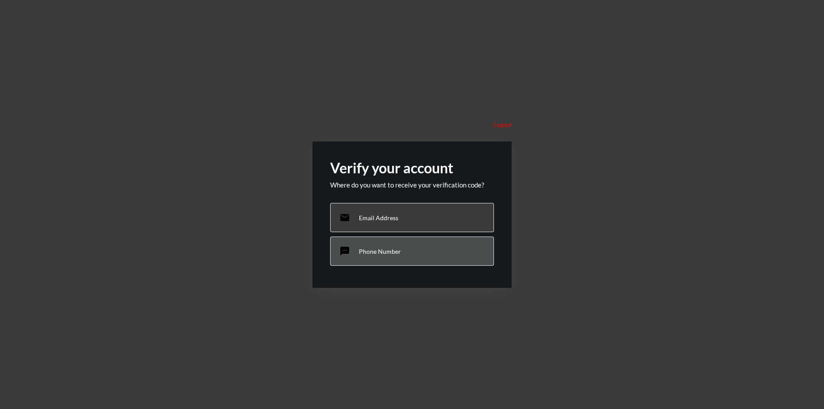 The image size is (824, 409). Describe the element at coordinates (345, 218) in the screenshot. I see `mat-icon: email` at that location.